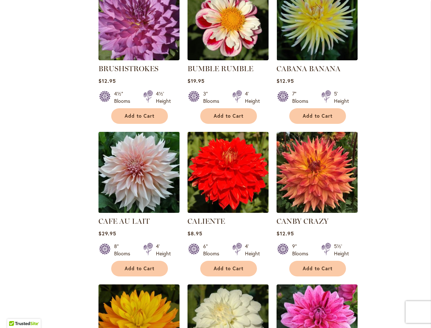  I want to click on img: Café Au Lait, so click(139, 173).